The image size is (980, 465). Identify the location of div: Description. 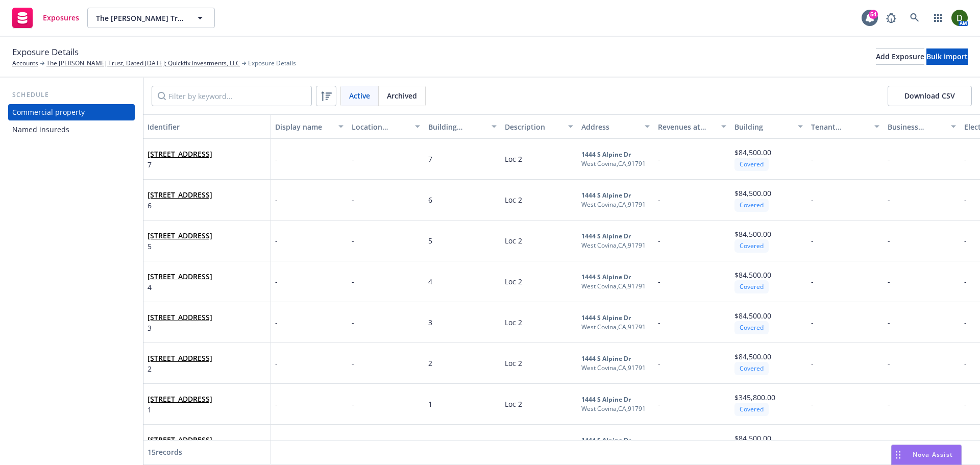
(533, 127).